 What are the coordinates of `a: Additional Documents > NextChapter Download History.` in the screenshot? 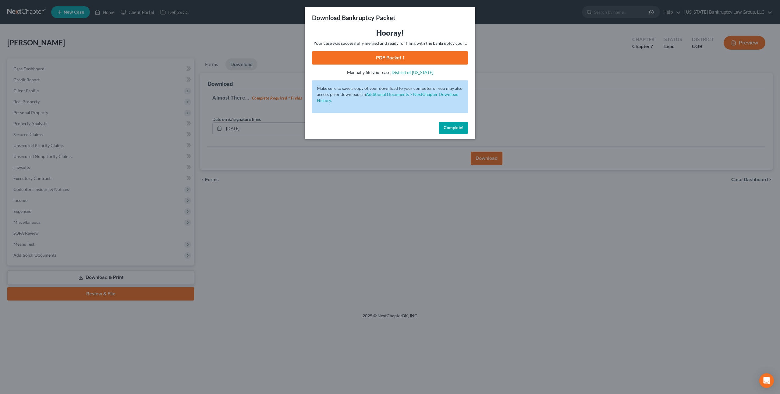 It's located at (387, 97).